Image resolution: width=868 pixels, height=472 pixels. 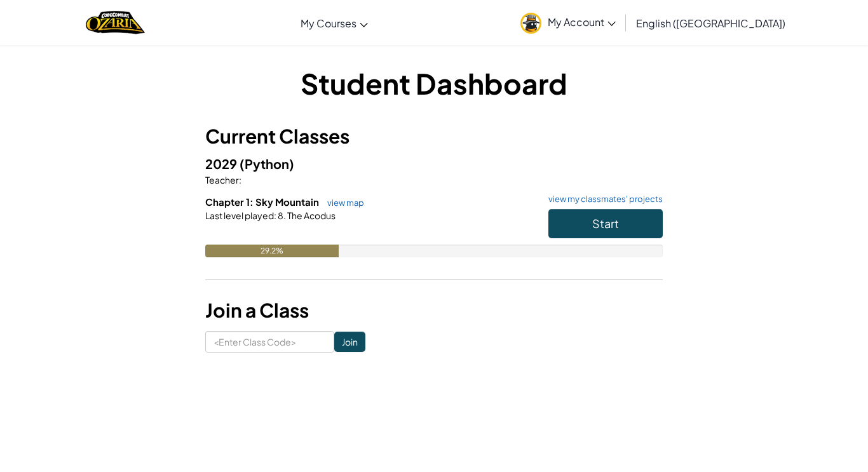 What do you see at coordinates (239, 216) in the screenshot?
I see `span: Last level played` at bounding box center [239, 216].